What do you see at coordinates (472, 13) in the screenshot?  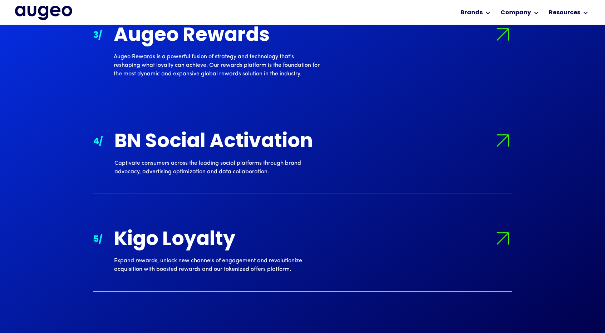 I see `div: Brands` at bounding box center [472, 13].